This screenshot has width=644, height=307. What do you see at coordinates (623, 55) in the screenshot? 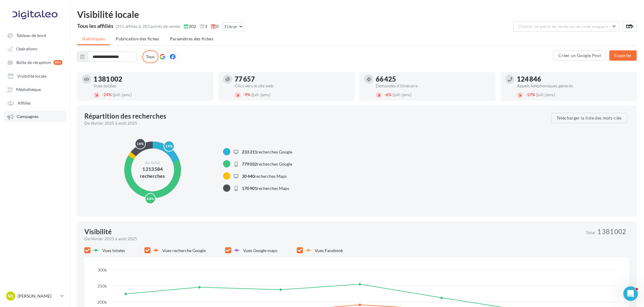
I see `button: Exporter` at bounding box center [623, 55].